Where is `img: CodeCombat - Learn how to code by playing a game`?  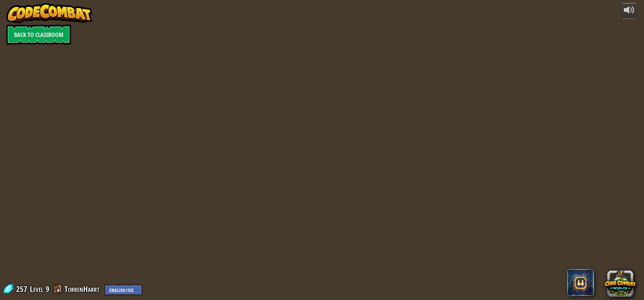 img: CodeCombat - Learn how to code by playing a game is located at coordinates (49, 13).